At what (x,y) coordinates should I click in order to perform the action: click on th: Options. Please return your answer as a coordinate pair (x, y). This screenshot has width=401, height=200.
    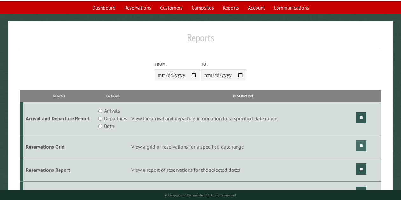
    Looking at the image, I should click on (113, 96).